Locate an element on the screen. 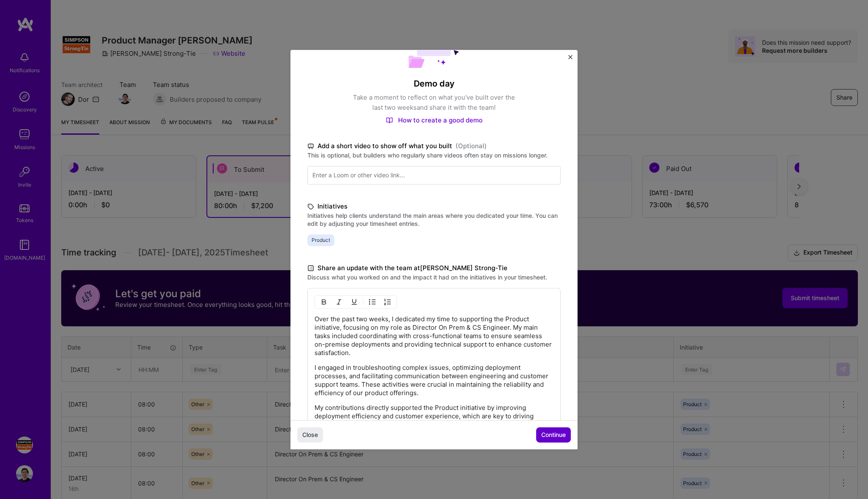 This screenshot has width=868, height=499. button: Continue is located at coordinates (553, 435).